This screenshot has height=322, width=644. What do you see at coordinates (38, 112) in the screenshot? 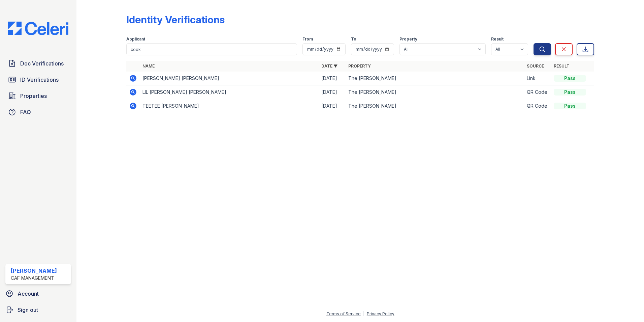
I see `a: FAQ` at bounding box center [38, 112].